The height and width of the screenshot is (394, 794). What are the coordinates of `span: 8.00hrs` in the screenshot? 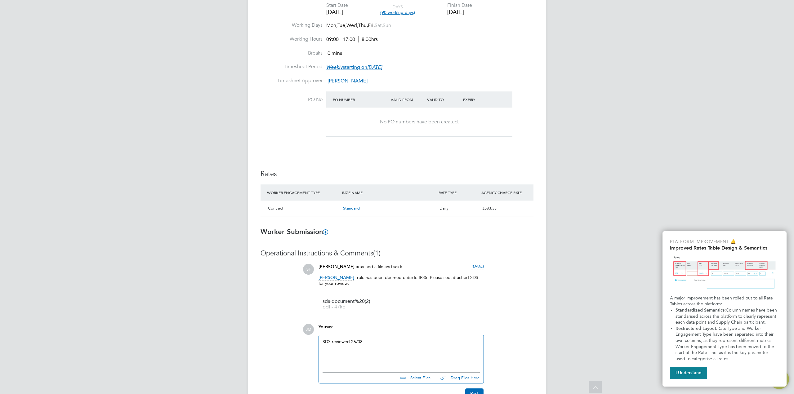 It's located at (368, 39).